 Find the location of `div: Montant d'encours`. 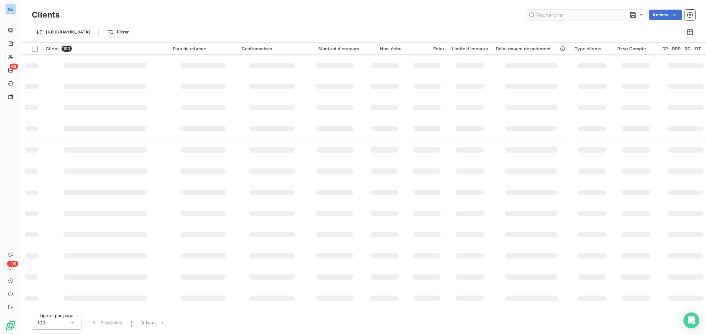

div: Montant d'encours is located at coordinates (335, 49).